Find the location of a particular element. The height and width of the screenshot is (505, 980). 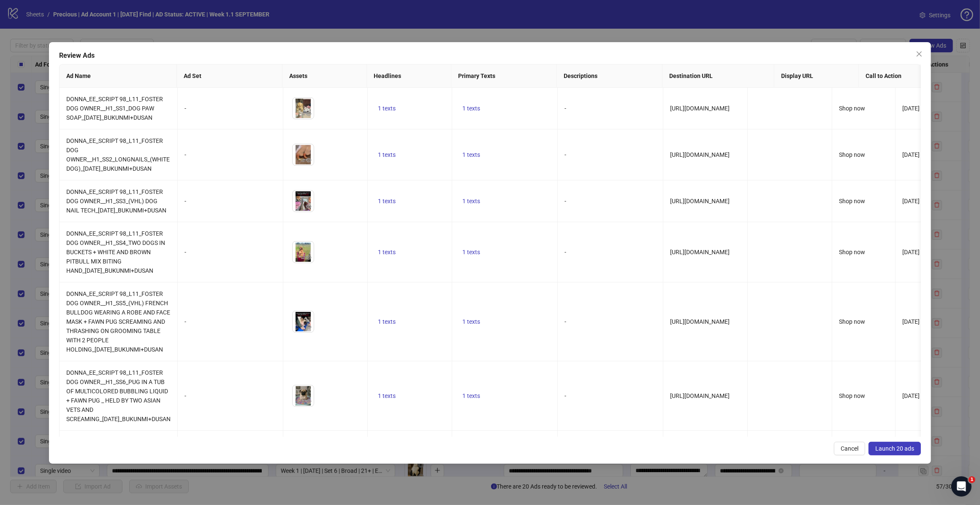

th: Destination URL is located at coordinates (718, 76).